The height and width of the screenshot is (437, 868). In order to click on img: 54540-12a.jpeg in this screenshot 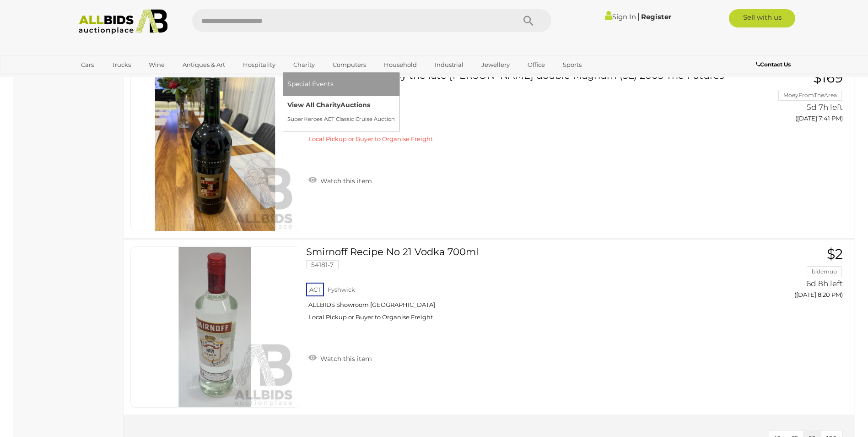, I will do `click(215, 151)`.